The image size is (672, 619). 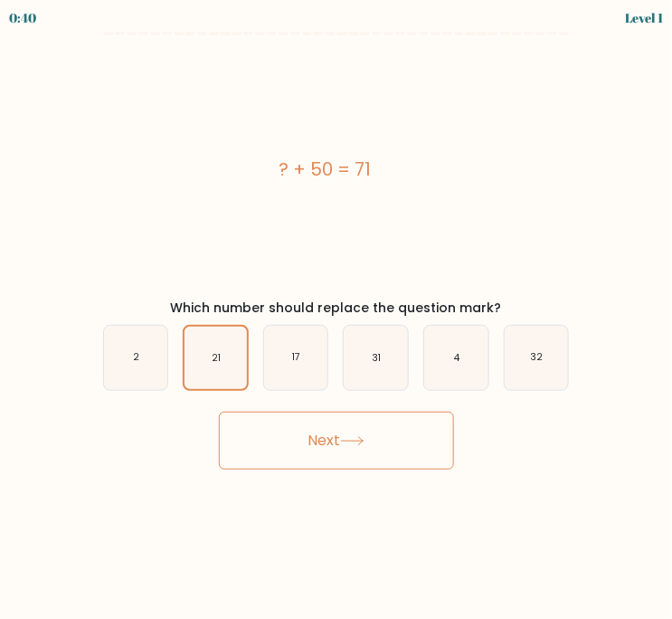 I want to click on text: 31, so click(x=377, y=357).